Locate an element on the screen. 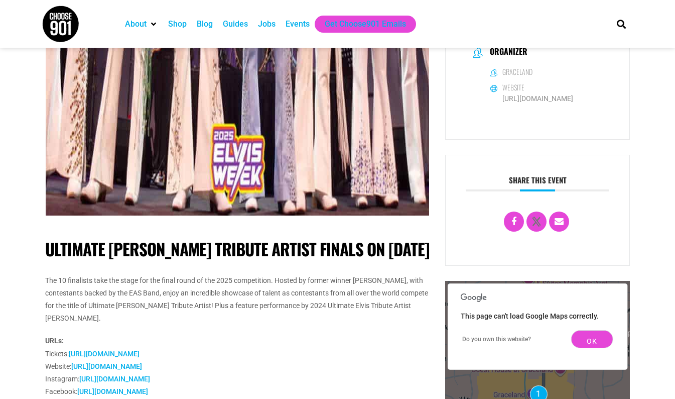 This screenshot has height=399, width=675. div: Shop is located at coordinates (177, 24).